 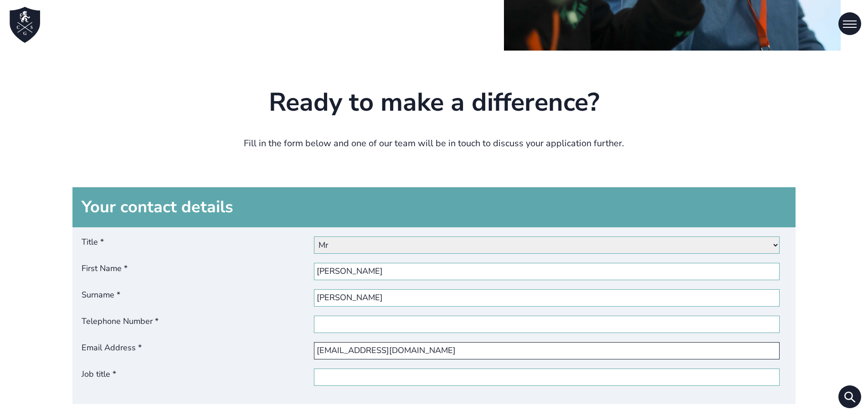 What do you see at coordinates (198, 324) in the screenshot?
I see `span: Telephone Number *` at bounding box center [198, 324].